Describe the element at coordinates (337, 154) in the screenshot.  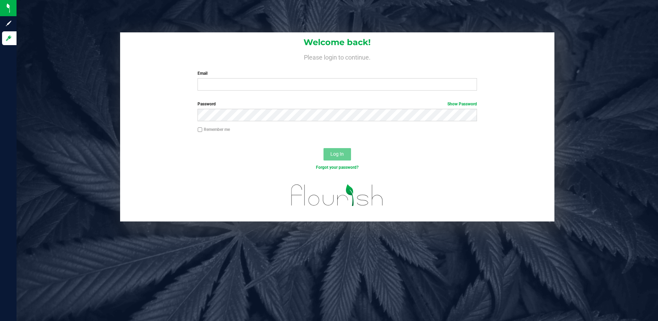
I see `span: Log In` at that location.